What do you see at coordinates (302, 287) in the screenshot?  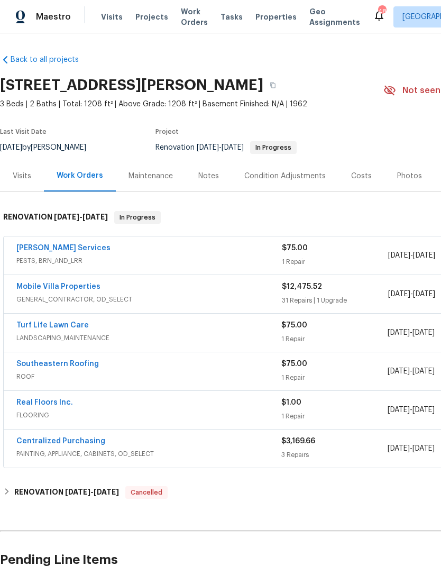 I see `span: $12,475.52` at bounding box center [302, 287].